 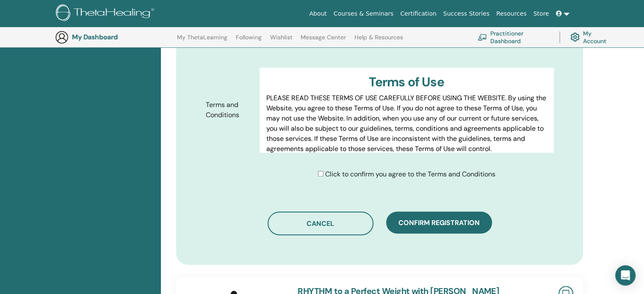 What do you see at coordinates (407, 124) in the screenshot?
I see `p: PLEASE READ THESE TERMS OF USE CAREFULLY BEFORE USING THE WEBSITE. By using the Website, you agre...` at bounding box center [407, 124].